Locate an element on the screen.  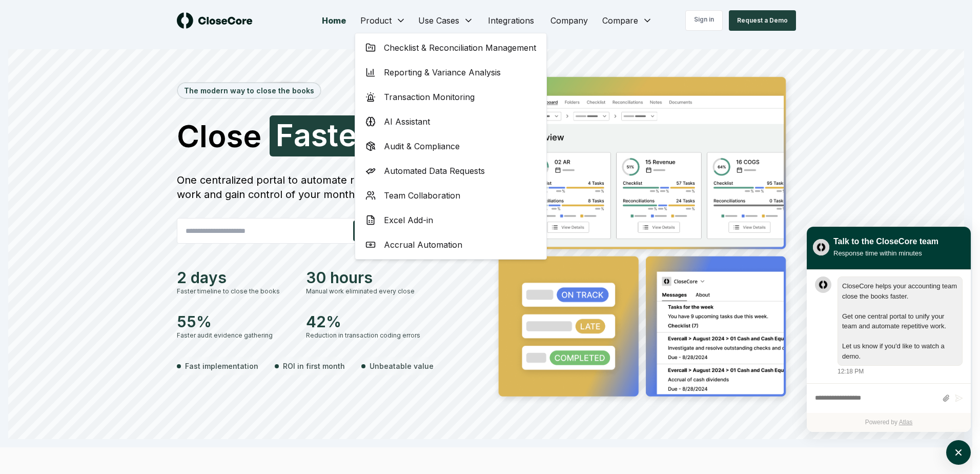
div: Response time within minutes is located at coordinates (886, 253).